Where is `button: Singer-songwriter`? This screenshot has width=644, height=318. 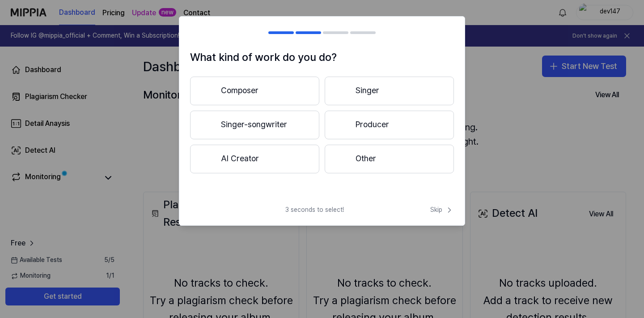 button: Singer-songwriter is located at coordinates (254, 125).